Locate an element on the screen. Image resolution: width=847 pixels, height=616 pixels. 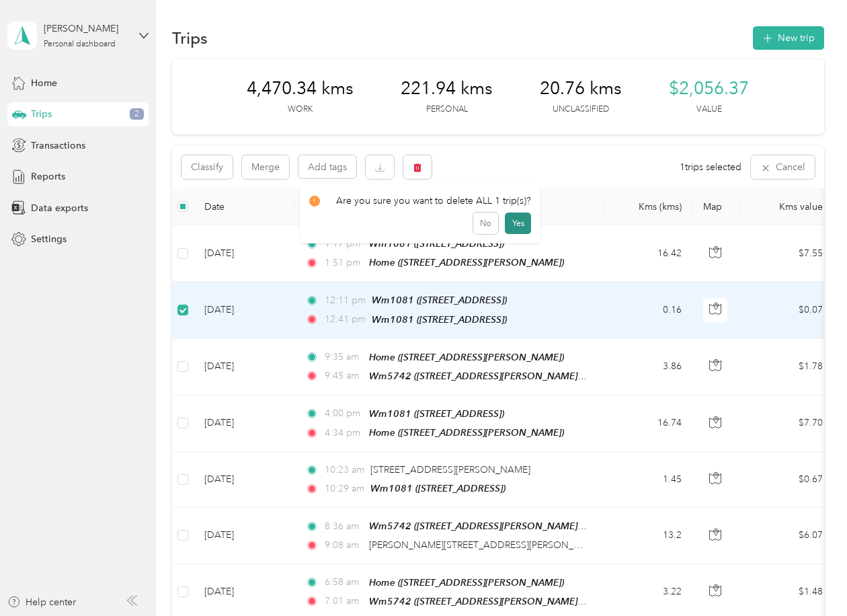
span: 9:35 am is located at coordinates (343, 357).